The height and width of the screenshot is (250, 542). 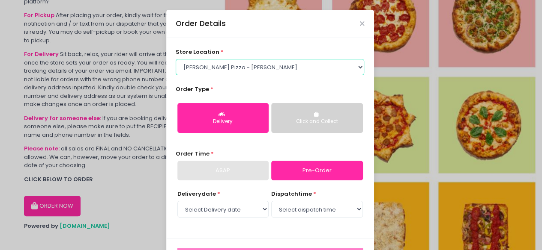 What do you see at coordinates (316, 171) in the screenshot?
I see `a: Pre-Order` at bounding box center [316, 171].